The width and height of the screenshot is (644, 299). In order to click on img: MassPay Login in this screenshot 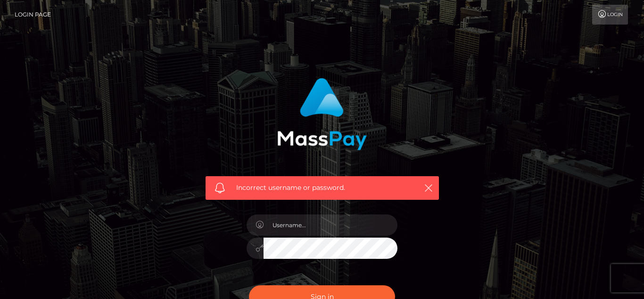, I will do `click(322, 114)`.